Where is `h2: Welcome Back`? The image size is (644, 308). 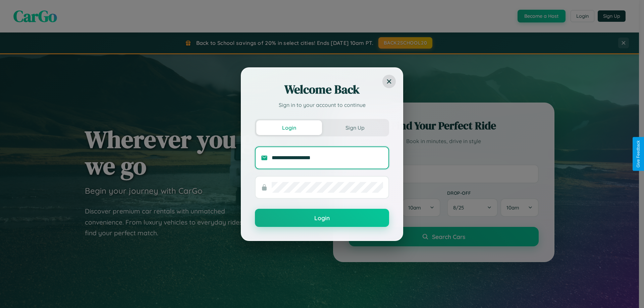
h2: Welcome Back is located at coordinates (322, 90).